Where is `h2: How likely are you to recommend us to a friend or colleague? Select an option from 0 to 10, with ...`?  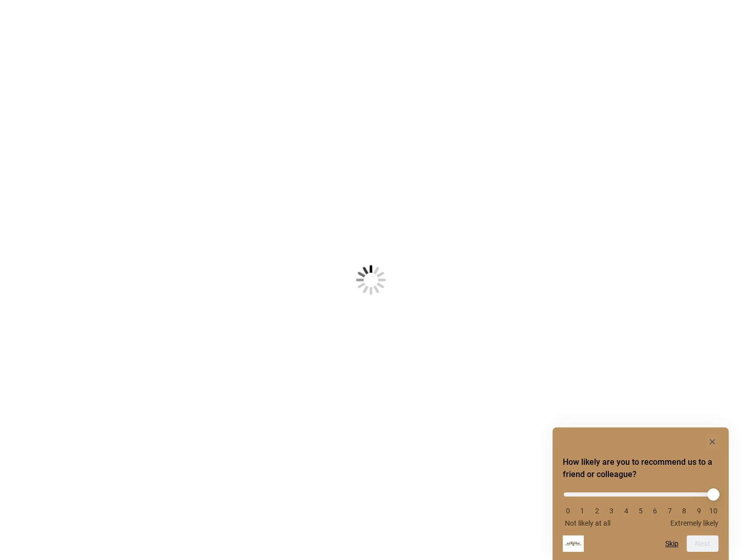
h2: How likely are you to recommend us to a friend or colleague? Select an option from 0 to 10, with ... is located at coordinates (641, 468).